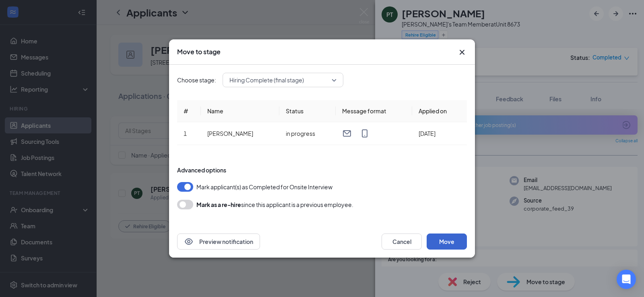 The width and height of the screenshot is (644, 297). I want to click on div: since this applicant is a previous employee., so click(275, 205).